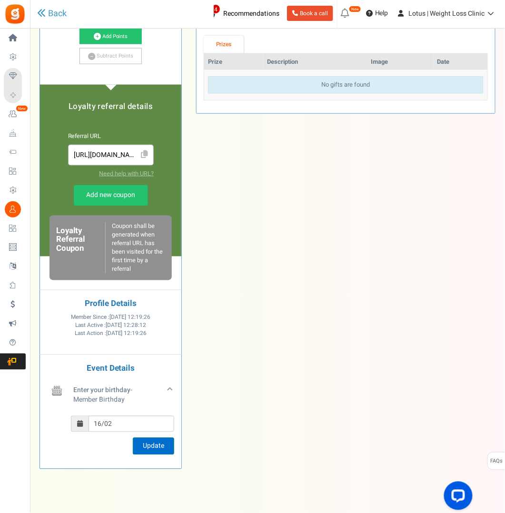  Describe the element at coordinates (126, 174) in the screenshot. I see `a: Need help with URL?` at that location.